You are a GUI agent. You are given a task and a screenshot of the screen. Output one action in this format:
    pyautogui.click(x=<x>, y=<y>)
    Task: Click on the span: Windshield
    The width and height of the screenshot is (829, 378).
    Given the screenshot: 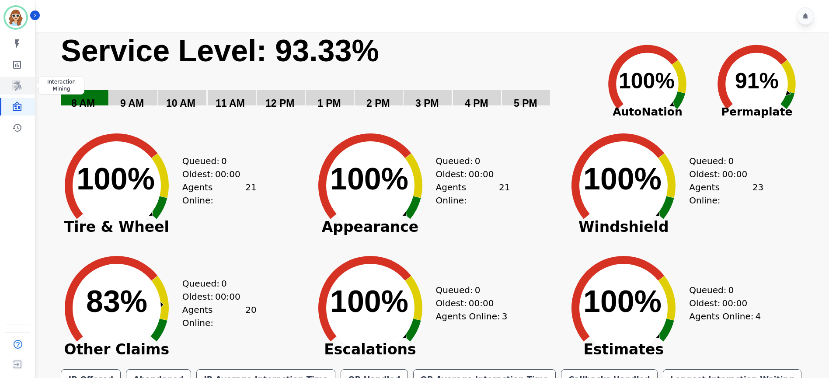 What is the action you would take?
    pyautogui.click(x=623, y=227)
    